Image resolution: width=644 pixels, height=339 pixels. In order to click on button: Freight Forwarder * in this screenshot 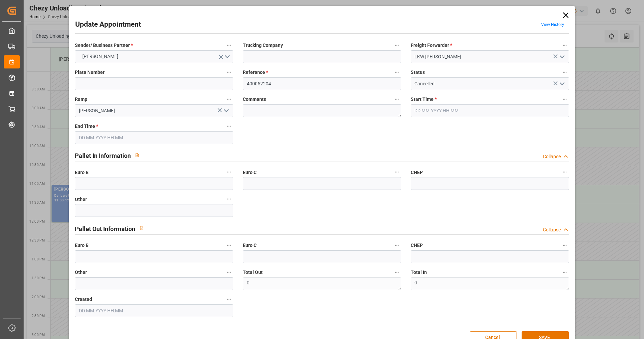, I will do `click(565, 45)`.